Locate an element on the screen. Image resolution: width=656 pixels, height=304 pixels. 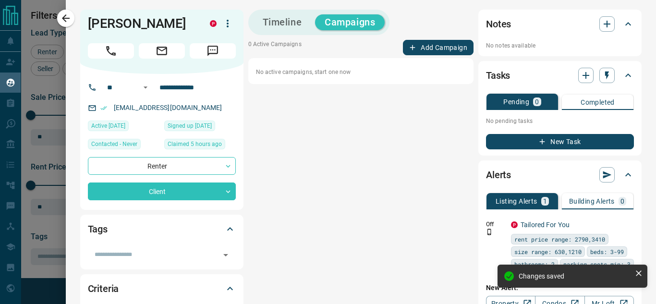
p: Listing Alerts is located at coordinates (517, 201).